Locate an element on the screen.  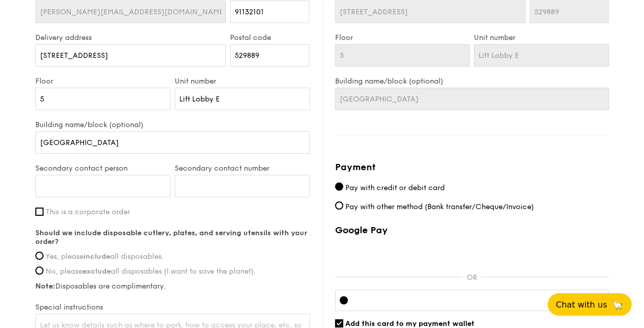
span: Pay with credit or debit card is located at coordinates (395, 188).